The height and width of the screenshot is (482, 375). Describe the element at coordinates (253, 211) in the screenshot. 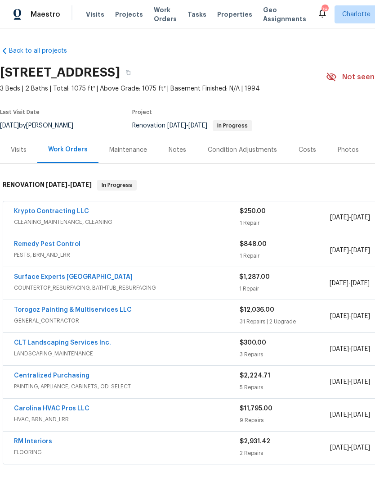

I see `span: $250.00` at that location.